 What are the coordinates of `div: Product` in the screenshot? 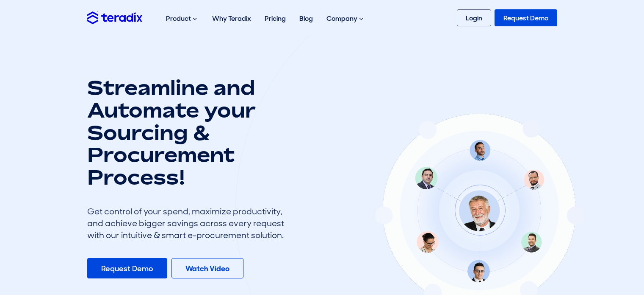 It's located at (182, 19).